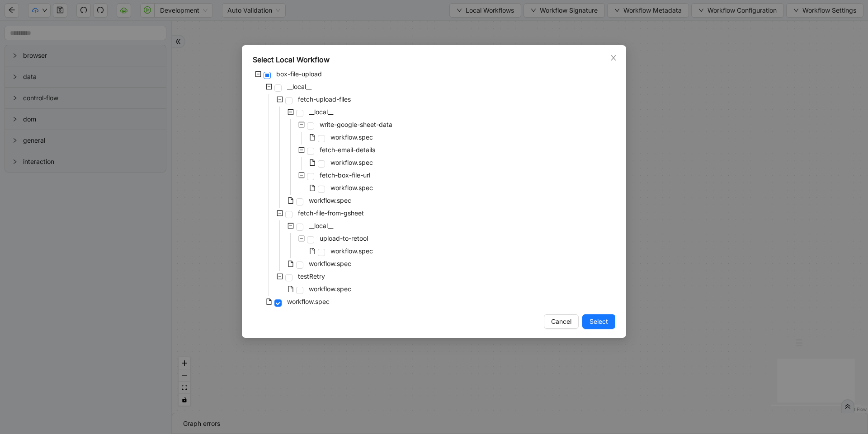 Image resolution: width=868 pixels, height=434 pixels. Describe the element at coordinates (434, 60) in the screenshot. I see `div: Select Local Workflow` at that location.